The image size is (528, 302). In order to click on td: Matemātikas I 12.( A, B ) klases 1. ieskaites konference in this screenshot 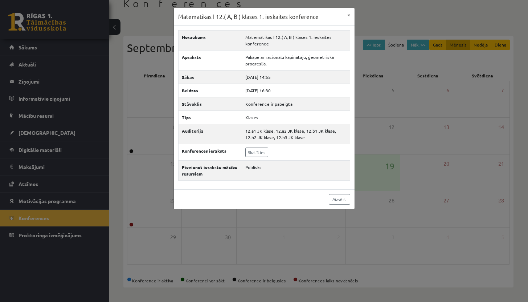, I will do `click(296, 40)`.